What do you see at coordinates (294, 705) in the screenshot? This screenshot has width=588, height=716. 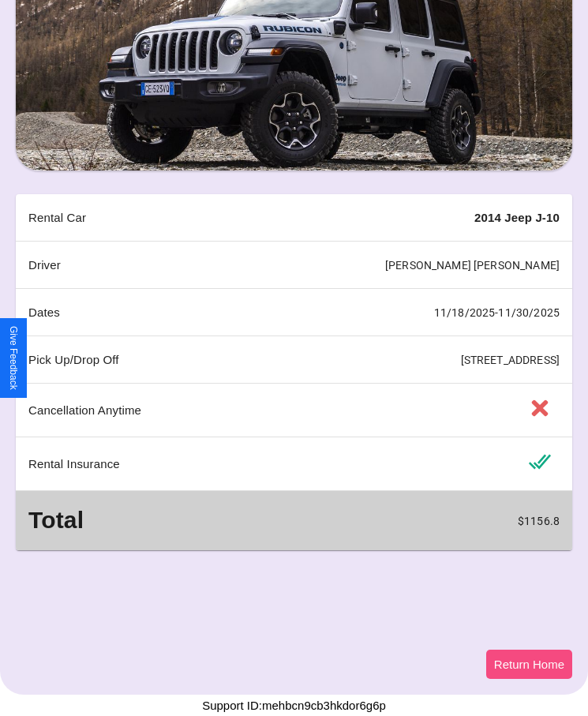 I see `p: Support ID: mehbcn9cb3hkdor6g6p` at bounding box center [294, 705].